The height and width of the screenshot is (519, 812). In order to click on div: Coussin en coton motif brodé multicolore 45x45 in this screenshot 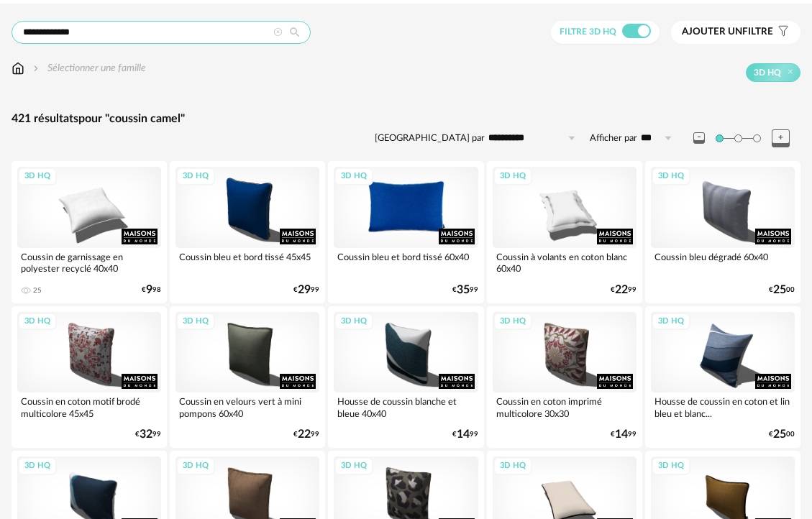, I will do `click(89, 407)`.